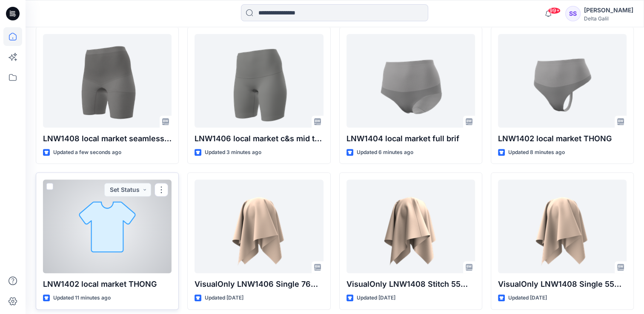  What do you see at coordinates (82, 298) in the screenshot?
I see `p: Updated 11 minutes ago` at bounding box center [82, 298].